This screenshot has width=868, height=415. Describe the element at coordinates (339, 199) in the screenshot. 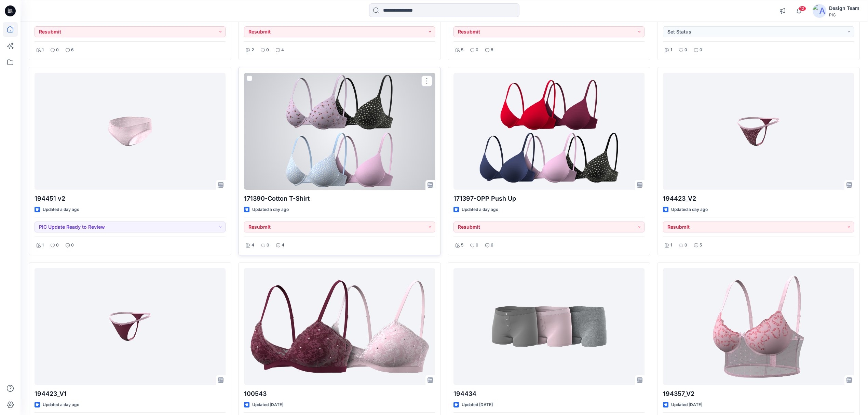

I see `p: 171390-Cotton T-Shirt` at that location.